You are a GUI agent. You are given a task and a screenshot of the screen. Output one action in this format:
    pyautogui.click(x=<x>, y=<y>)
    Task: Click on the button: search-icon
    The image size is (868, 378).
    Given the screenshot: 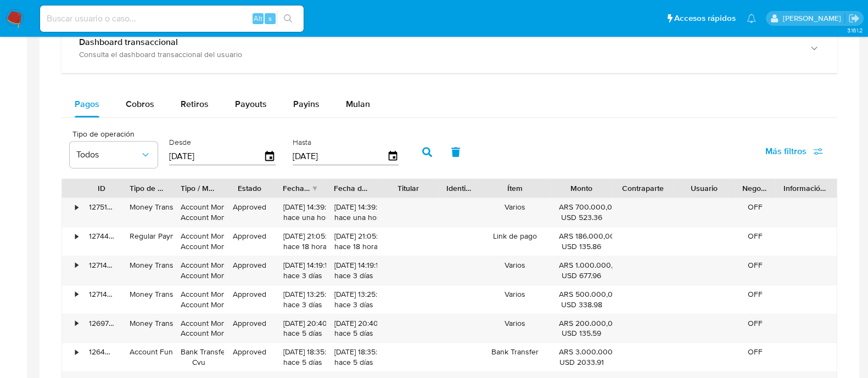 What is the action you would take?
    pyautogui.click(x=288, y=19)
    